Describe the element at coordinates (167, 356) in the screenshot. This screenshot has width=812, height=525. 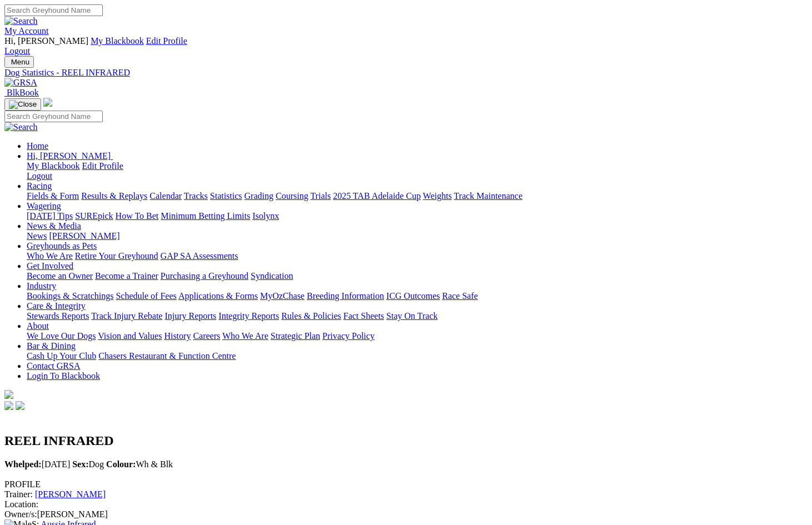
I see `a: Chasers Restaurant & Function Centre` at that location.